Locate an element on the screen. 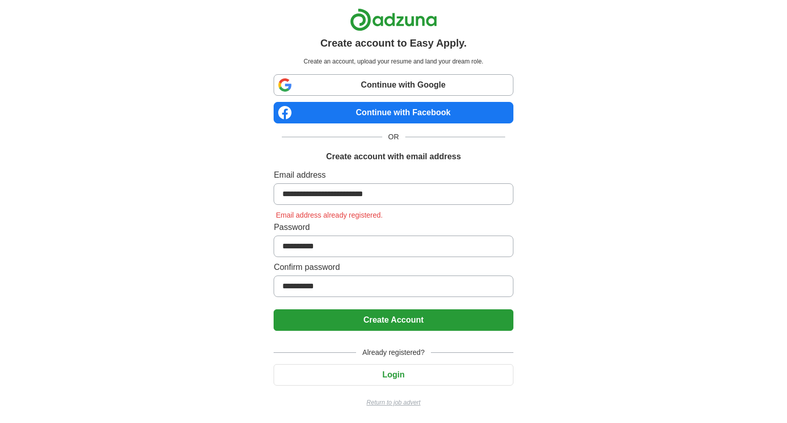 The height and width of the screenshot is (423, 787). span: Email address already registered. is located at coordinates (329, 215).